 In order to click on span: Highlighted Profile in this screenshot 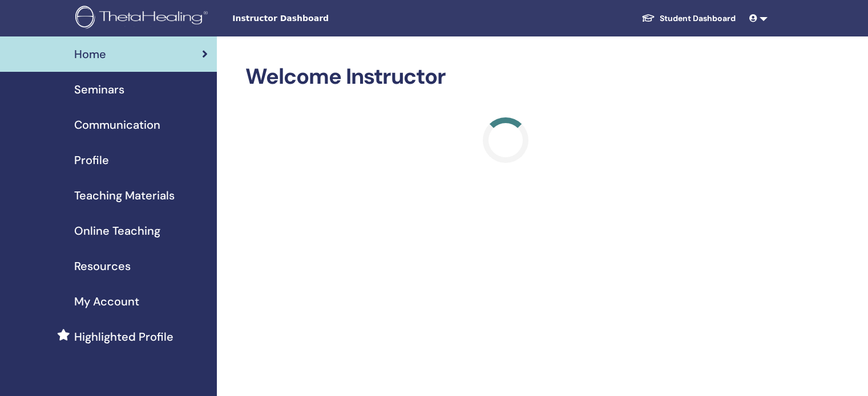, I will do `click(124, 337)`.